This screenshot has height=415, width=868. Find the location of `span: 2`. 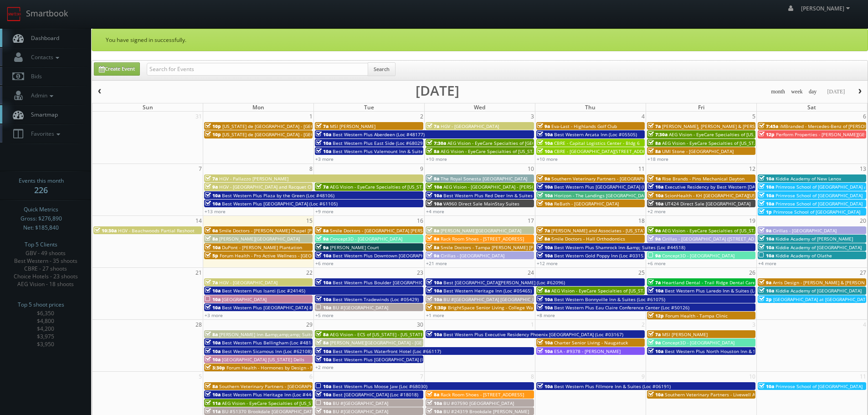

span: 2 is located at coordinates (421, 116).